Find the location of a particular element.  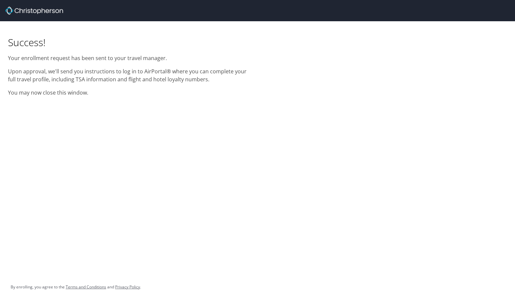

a: Privacy Policy is located at coordinates (127, 287).